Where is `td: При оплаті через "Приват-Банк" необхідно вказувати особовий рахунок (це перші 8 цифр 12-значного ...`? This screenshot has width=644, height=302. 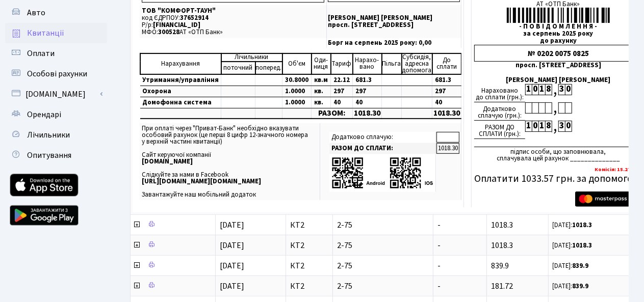
td: При оплаті через "Приват-Банк" необхідно вказувати особовий рахунок (це перші 8 цифр 12-значного ... is located at coordinates (230, 161).